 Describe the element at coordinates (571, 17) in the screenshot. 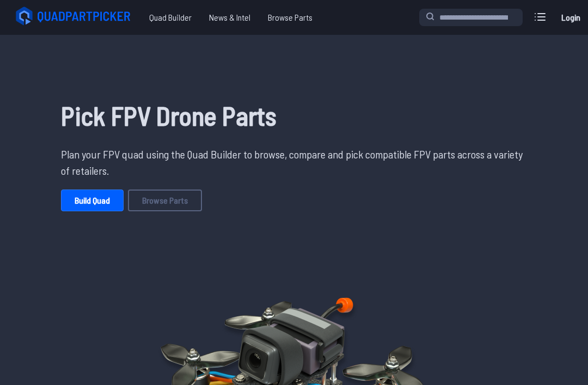

I see `a: Login` at that location.